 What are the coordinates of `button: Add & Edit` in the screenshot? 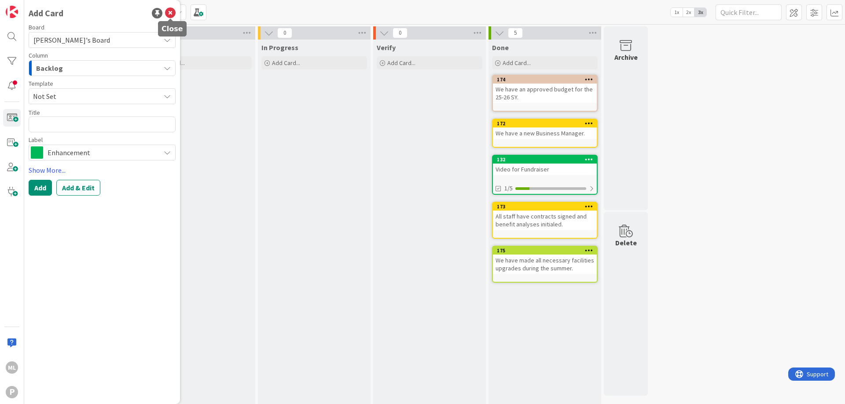 It's located at (78, 188).